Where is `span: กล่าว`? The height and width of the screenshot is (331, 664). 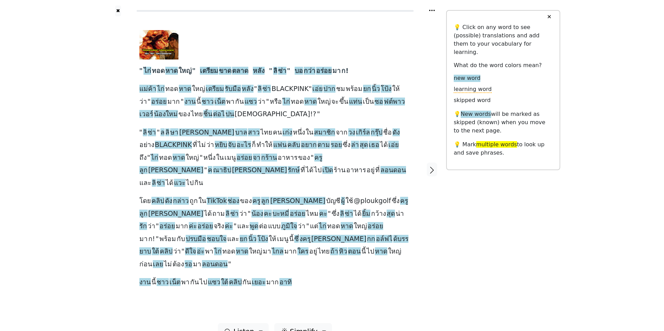 span: กล่าว is located at coordinates (181, 201).